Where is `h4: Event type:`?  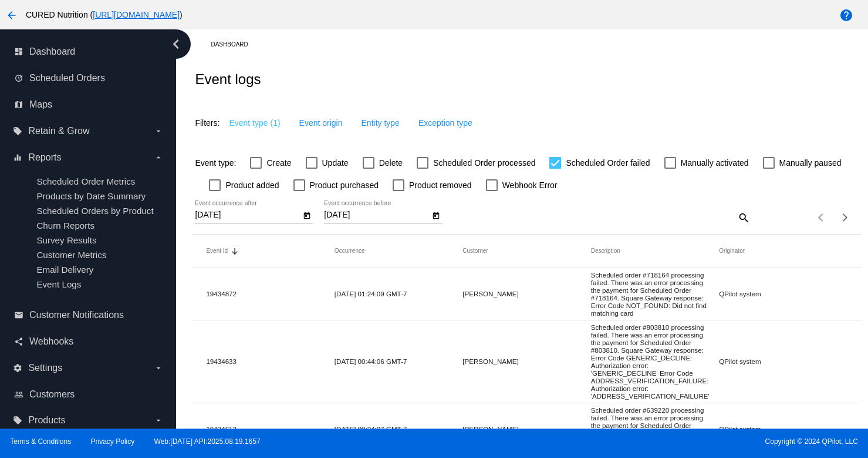 h4: Event type: is located at coordinates (215, 162).